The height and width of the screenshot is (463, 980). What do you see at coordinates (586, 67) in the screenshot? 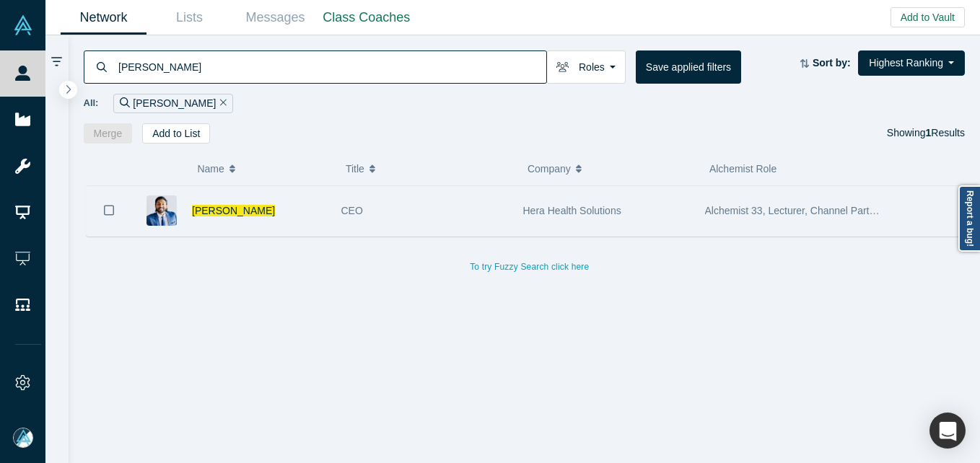
I see `button: Roles` at bounding box center [586, 67].